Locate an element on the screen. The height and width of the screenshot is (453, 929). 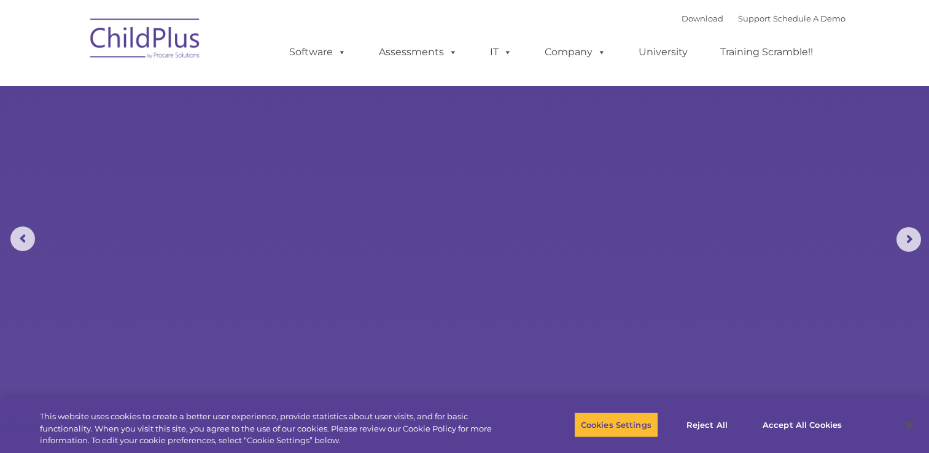
a: Software is located at coordinates (317, 52).